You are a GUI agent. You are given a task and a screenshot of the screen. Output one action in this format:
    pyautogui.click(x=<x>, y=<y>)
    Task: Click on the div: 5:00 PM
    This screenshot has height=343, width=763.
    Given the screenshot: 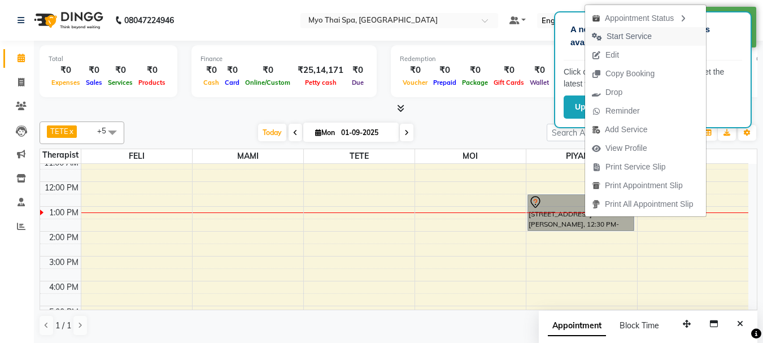 What is the action you would take?
    pyautogui.click(x=64, y=312)
    